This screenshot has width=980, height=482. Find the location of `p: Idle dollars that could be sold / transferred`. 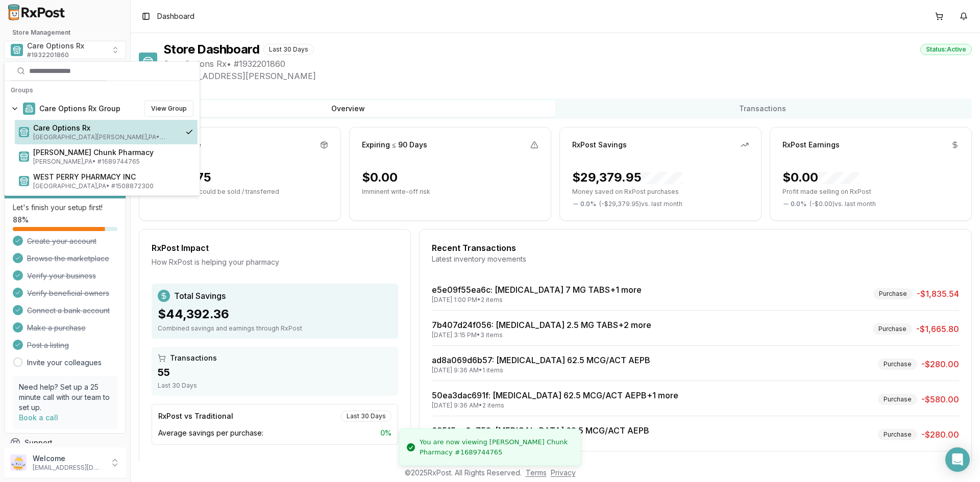

p: Idle dollars that could be sold / transferred is located at coordinates (240, 192).